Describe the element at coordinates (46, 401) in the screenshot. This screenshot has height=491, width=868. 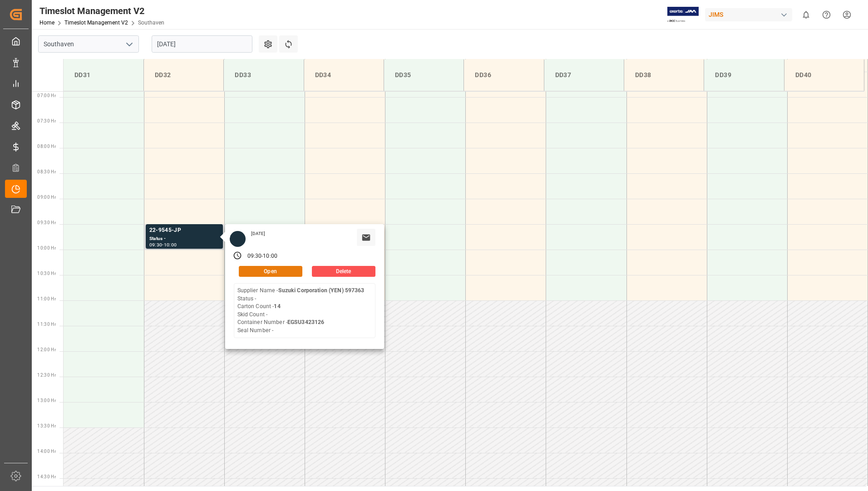
I see `span: 13:00 Hr` at that location.